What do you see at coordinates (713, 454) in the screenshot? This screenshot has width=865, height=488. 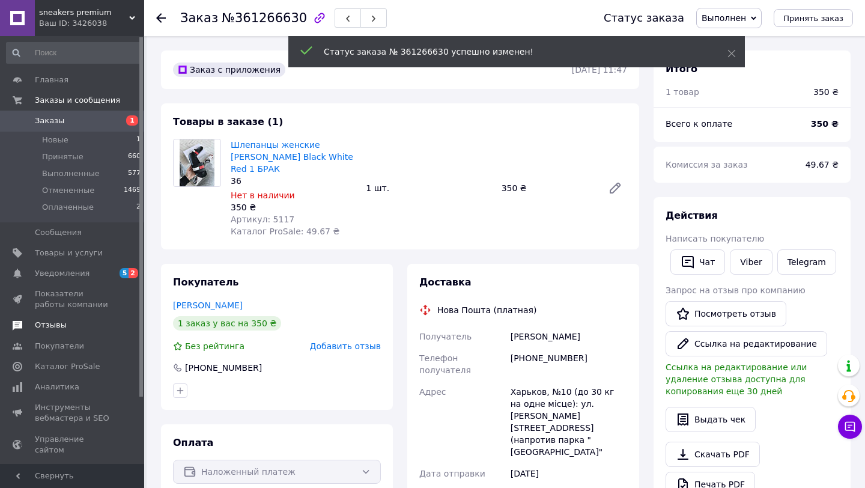 I see `a: Скачать PDF` at bounding box center [713, 454].